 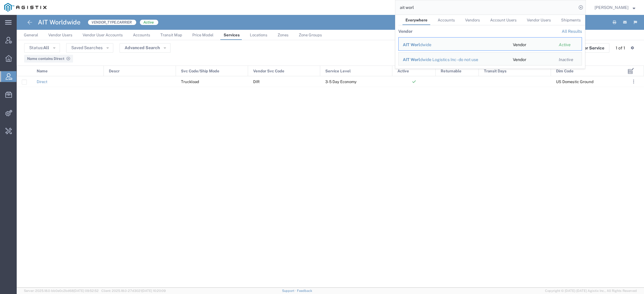 I want to click on a: Support, so click(x=289, y=291).